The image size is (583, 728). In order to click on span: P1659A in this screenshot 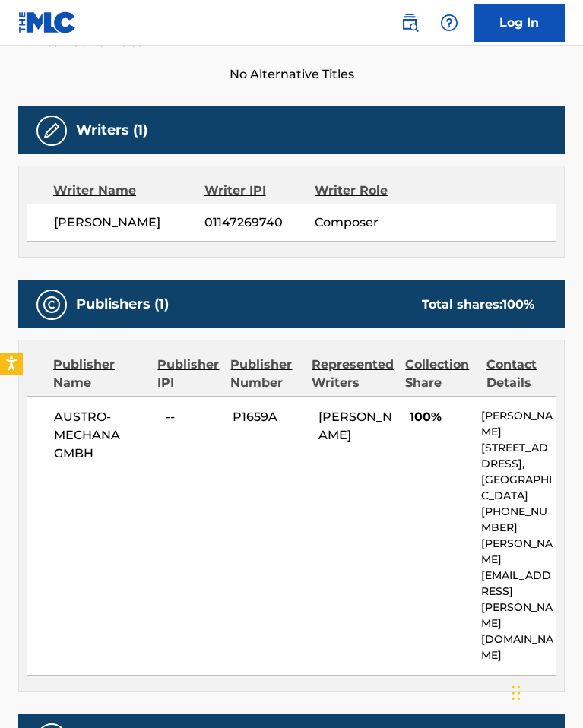, I will do `click(270, 418)`.